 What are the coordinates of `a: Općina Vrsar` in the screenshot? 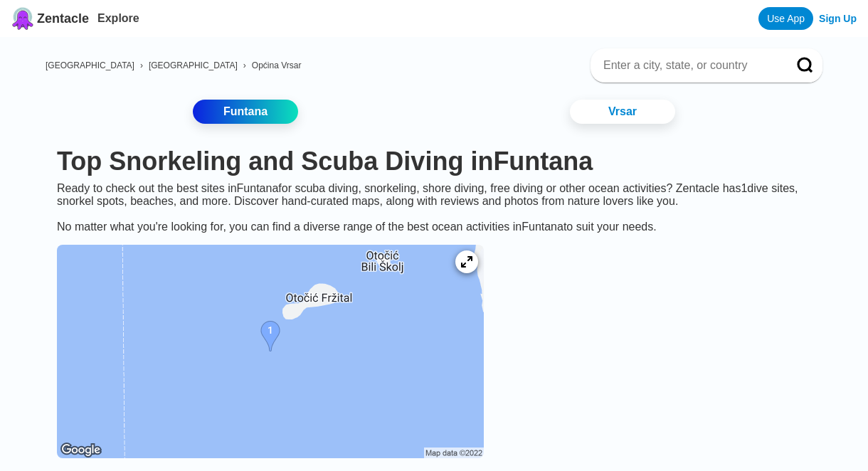 It's located at (277, 66).